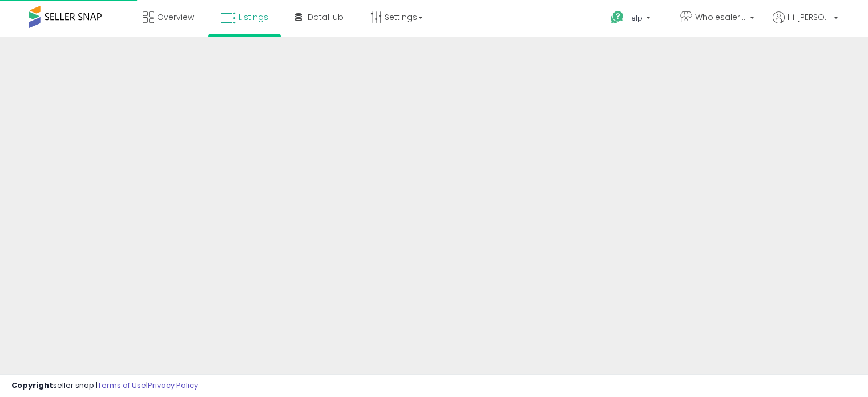 This screenshot has width=868, height=397. What do you see at coordinates (634, 18) in the screenshot?
I see `span: Help` at bounding box center [634, 18].